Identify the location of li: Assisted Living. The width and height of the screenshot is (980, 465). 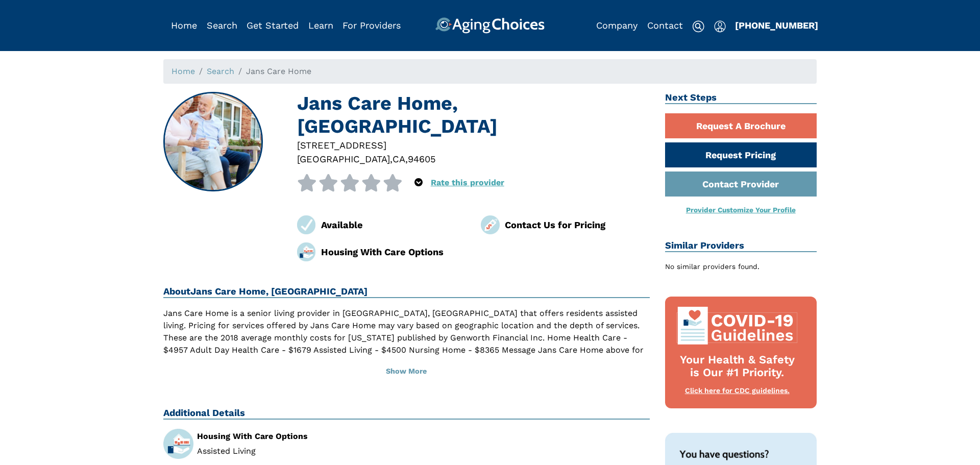
(297, 451).